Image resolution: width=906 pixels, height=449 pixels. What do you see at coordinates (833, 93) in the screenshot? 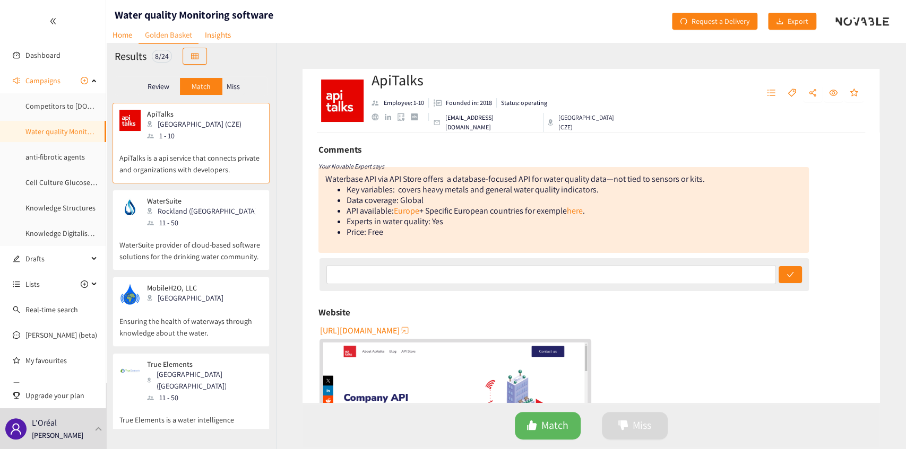
I see `span: eye` at bounding box center [833, 93].